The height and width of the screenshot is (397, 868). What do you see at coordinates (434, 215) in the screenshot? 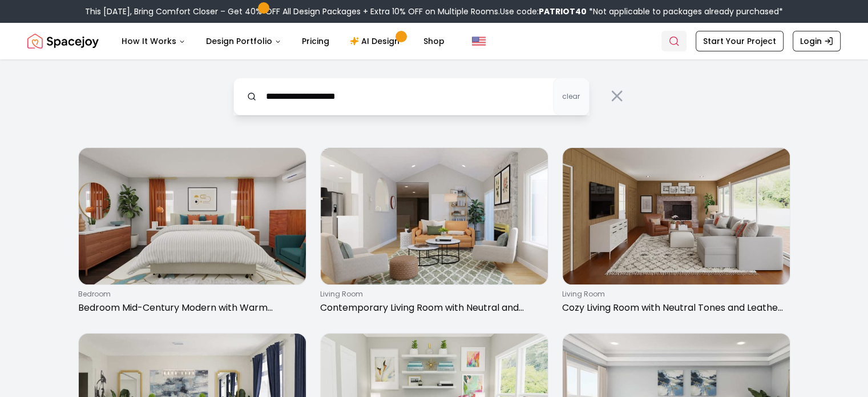
I see `img: Contemporary Living Room with Neutral and Green Accents` at bounding box center [434, 215].